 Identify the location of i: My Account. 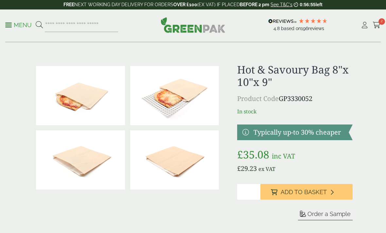
(364, 25).